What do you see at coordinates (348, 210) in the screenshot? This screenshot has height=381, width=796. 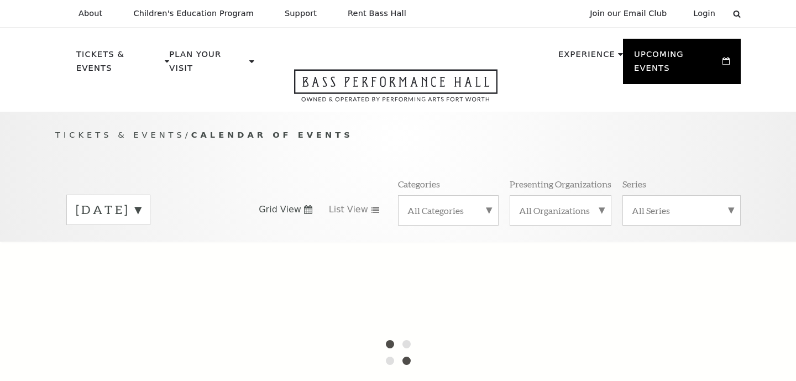 I see `span: List View` at bounding box center [348, 210].